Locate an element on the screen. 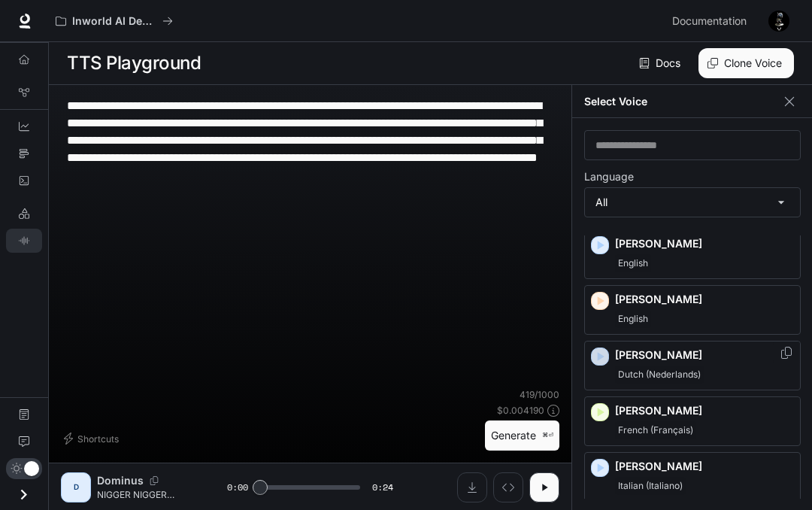 The image size is (812, 510). div: All is located at coordinates (692, 203).